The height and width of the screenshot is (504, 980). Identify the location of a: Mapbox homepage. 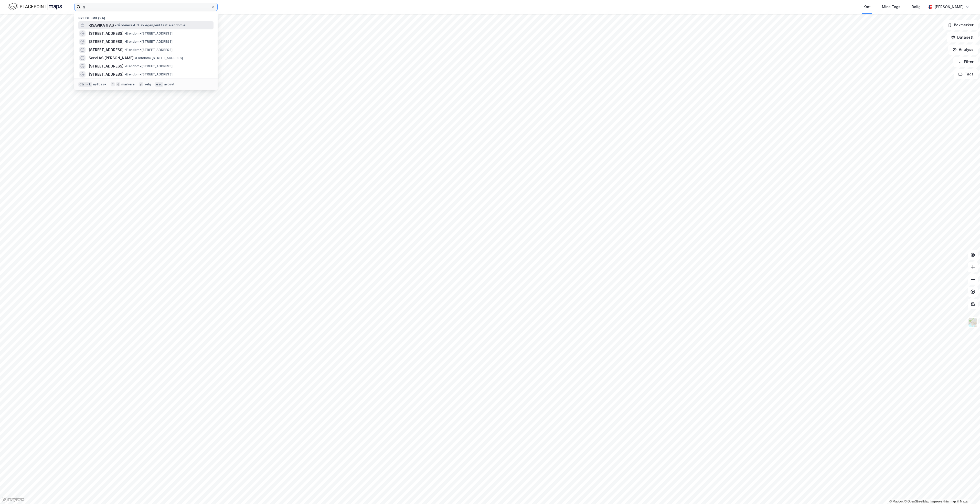
(12, 499).